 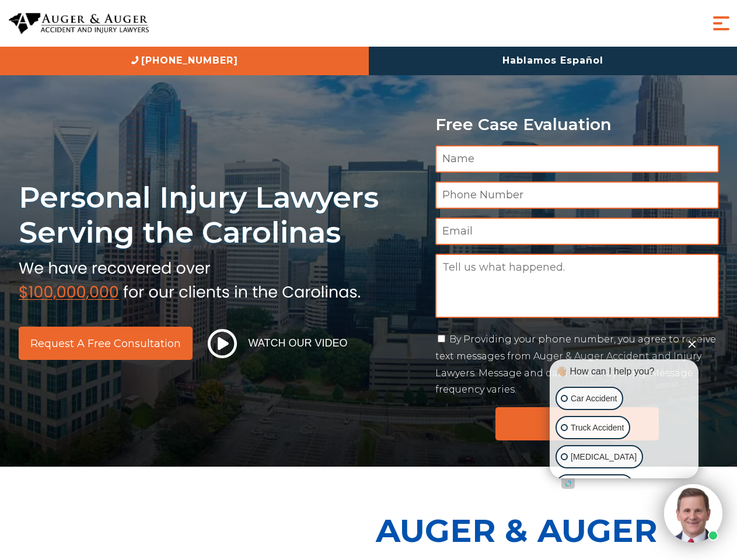 I want to click on label: By Providing your phone number, you agree to receive text messages from Auger & Auger Accident an..., so click(x=576, y=364).